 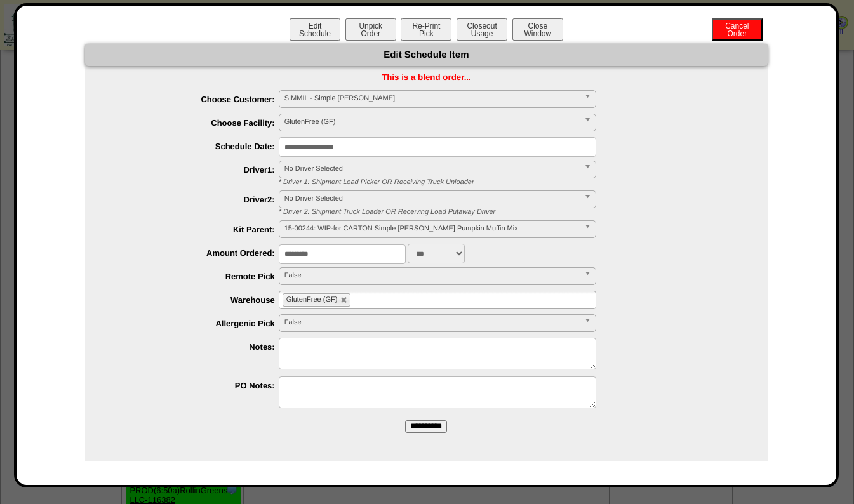 I want to click on div: This is a blend order..., so click(x=426, y=76).